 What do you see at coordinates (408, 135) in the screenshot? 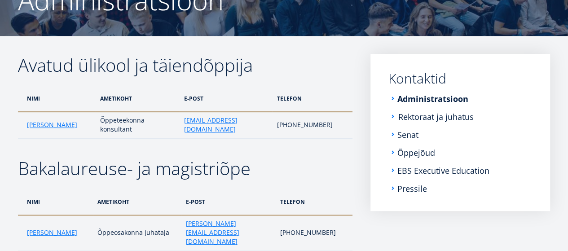
I see `a: Senat` at bounding box center [408, 135].